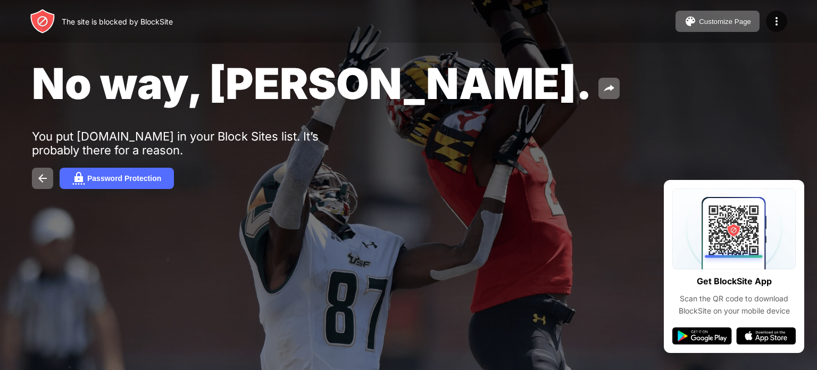  Describe the element at coordinates (766, 336) in the screenshot. I see `img: app-store.svg` at that location.